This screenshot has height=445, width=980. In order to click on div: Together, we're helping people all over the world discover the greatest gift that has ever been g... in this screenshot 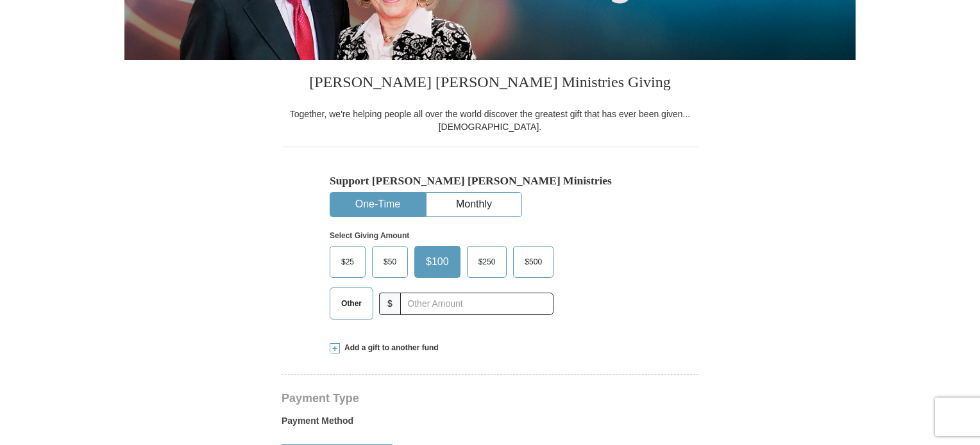, I will do `click(490, 120)`.